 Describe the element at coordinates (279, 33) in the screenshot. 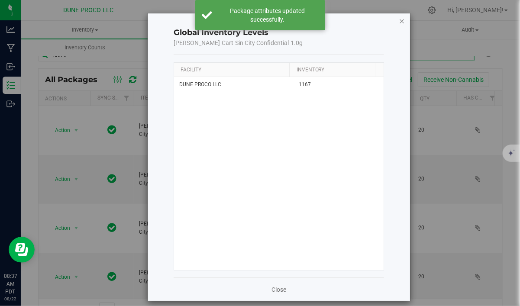

I see `h4: Global Inventory Levels` at that location.